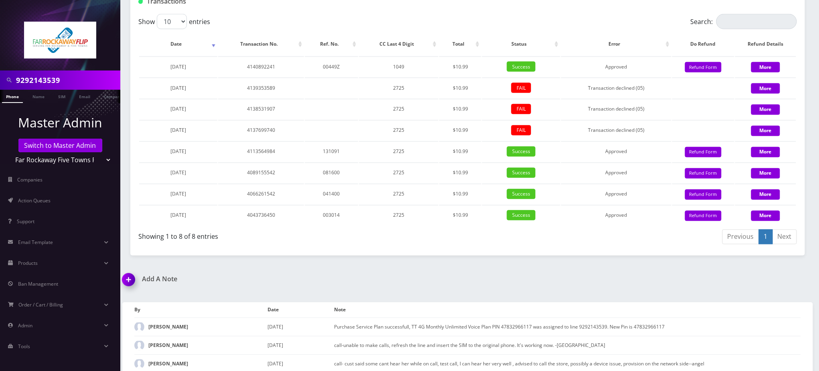  What do you see at coordinates (300, 235) in the screenshot?
I see `div: Showing 1 to 8 of 8 entries` at bounding box center [300, 235].